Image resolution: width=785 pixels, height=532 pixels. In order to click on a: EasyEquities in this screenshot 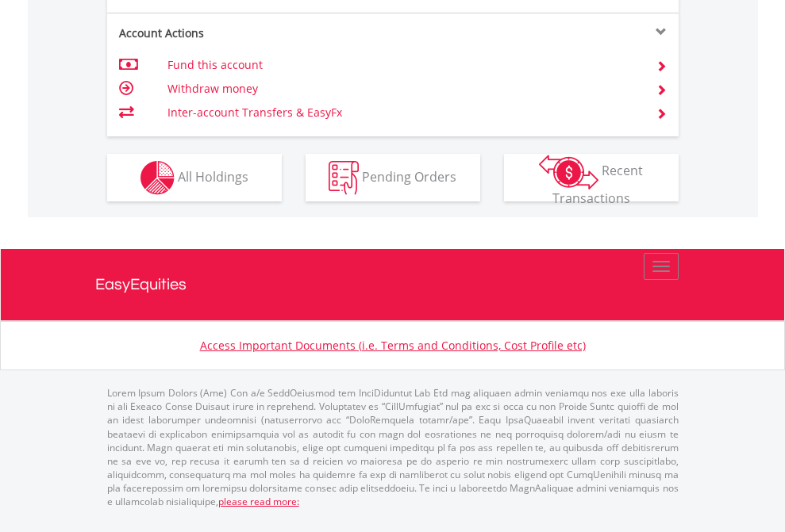, I will do `click(393, 285)`.